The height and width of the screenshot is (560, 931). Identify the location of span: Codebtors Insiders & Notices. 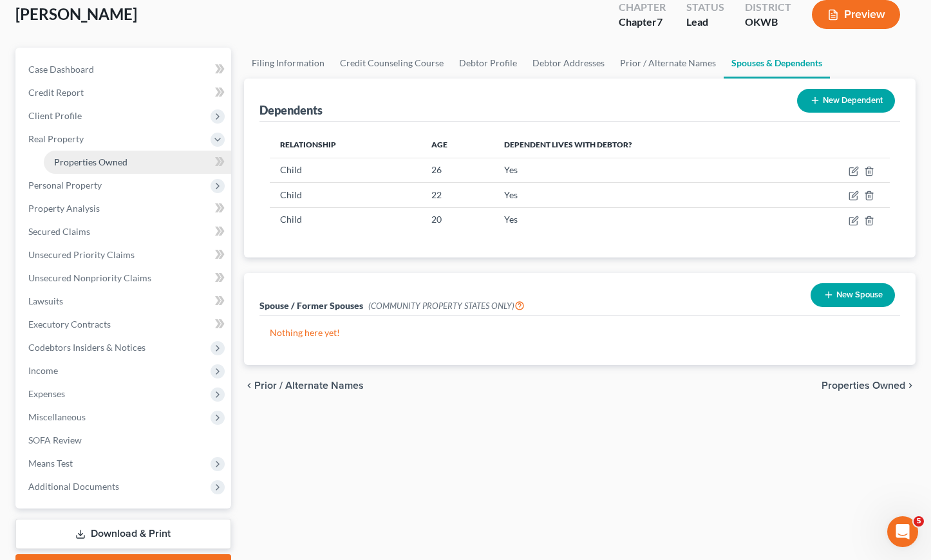
(87, 347).